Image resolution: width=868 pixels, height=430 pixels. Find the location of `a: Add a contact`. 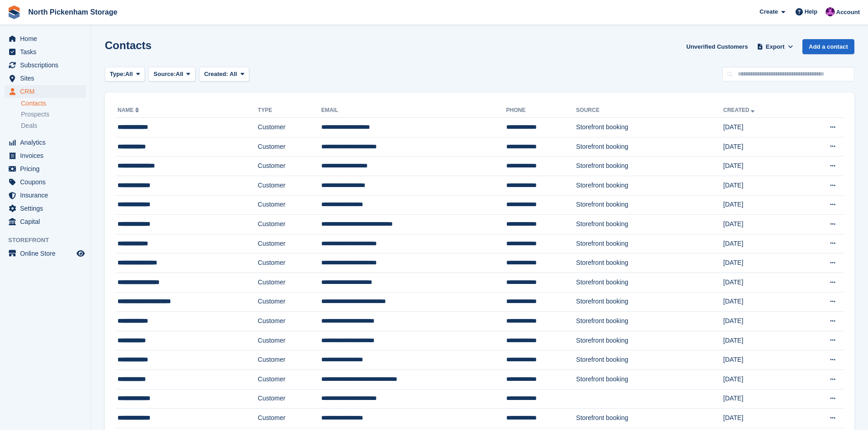

a: Add a contact is located at coordinates (828, 46).